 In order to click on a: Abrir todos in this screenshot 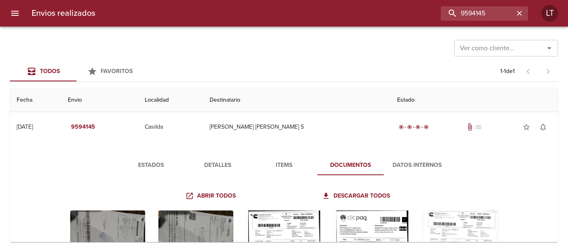, I will do `click(211, 196)`.